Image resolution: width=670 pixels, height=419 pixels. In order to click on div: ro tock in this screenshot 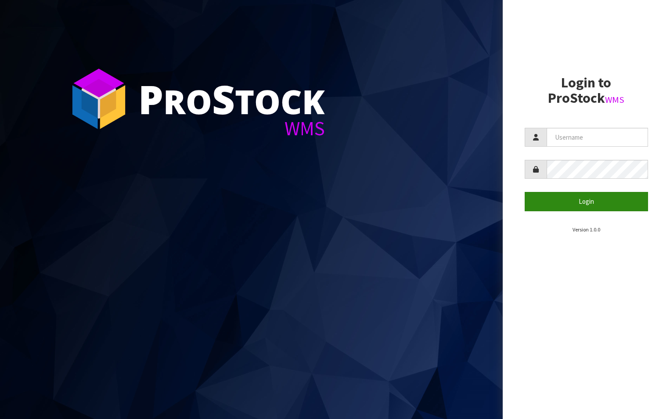, I will do `click(231, 99)`.